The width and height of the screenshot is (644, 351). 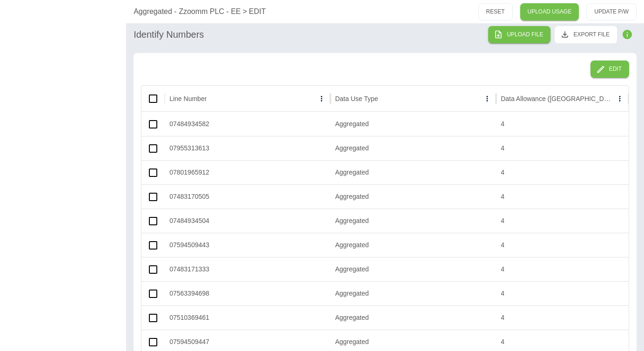 What do you see at coordinates (620, 99) in the screenshot?
I see `button: Data Allowance (GB) column menu` at bounding box center [620, 99].